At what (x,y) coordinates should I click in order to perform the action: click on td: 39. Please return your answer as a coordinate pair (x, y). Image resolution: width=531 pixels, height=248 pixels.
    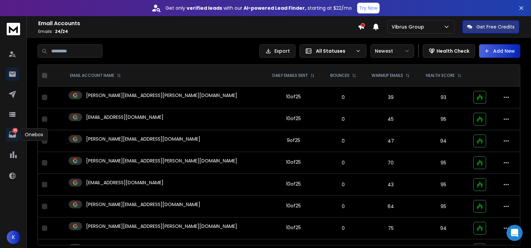
    Looking at the image, I should click on (391, 97).